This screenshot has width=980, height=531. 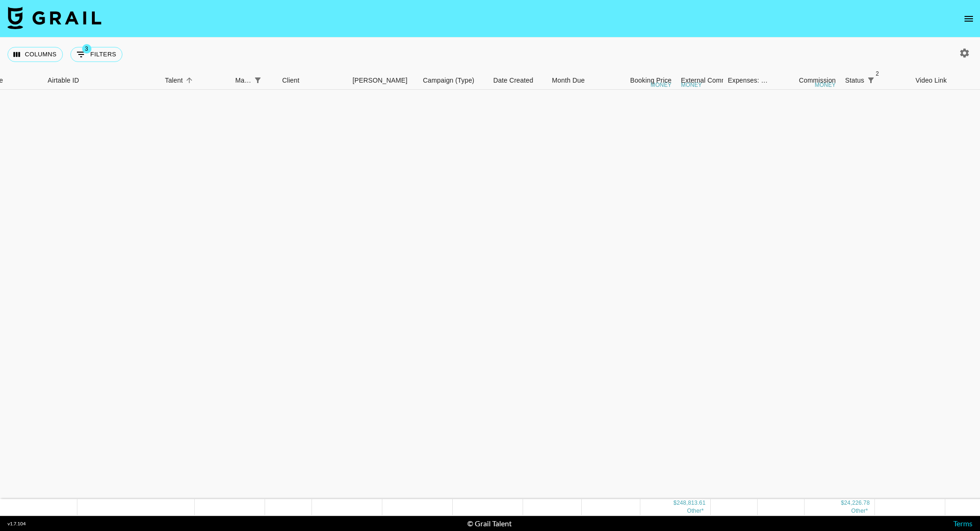 I want to click on div: 248,813.61, so click(x=691, y=503).